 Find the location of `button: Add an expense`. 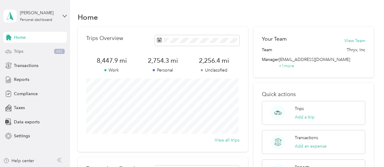

button: Add an expense is located at coordinates (311, 146).